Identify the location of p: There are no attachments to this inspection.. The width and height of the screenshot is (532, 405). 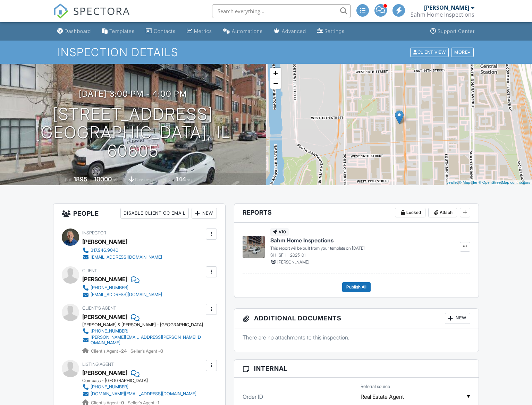
(356, 337).